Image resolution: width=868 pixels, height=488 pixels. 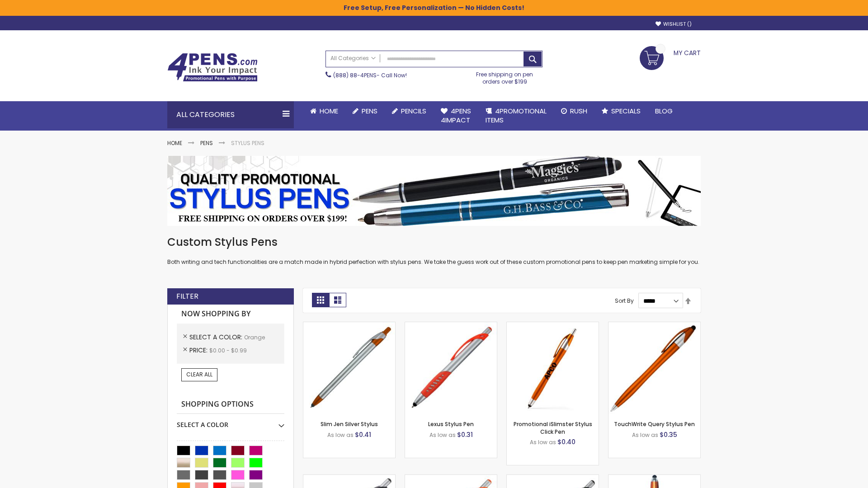 What do you see at coordinates (434, 191) in the screenshot?
I see `img: Stylus Pens` at bounding box center [434, 191].